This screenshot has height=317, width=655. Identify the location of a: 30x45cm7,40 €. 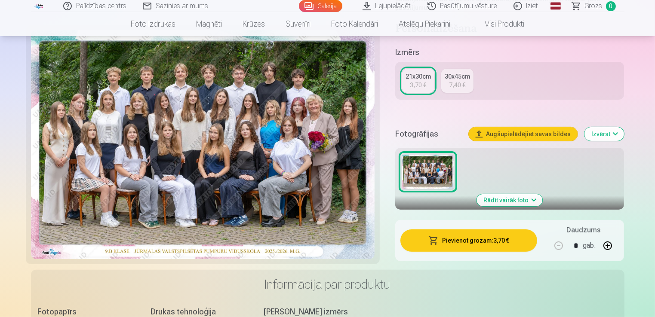
(457, 81).